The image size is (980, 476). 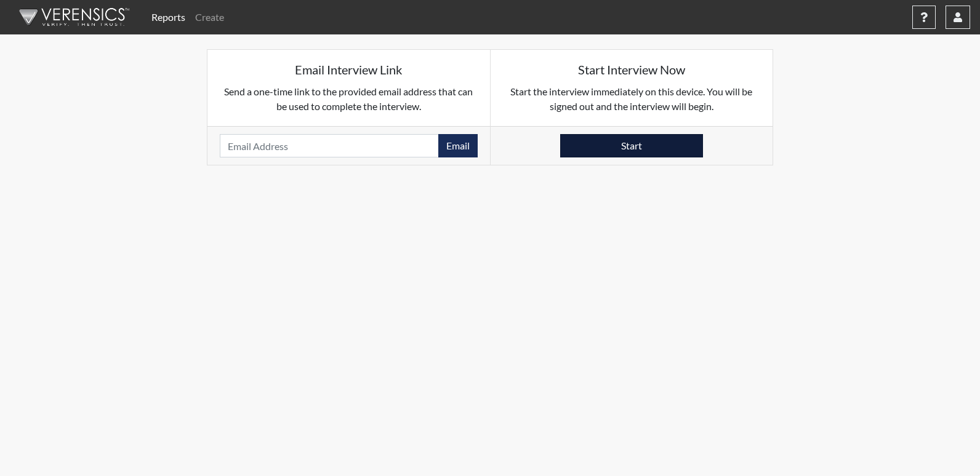 I want to click on a: Create, so click(x=209, y=18).